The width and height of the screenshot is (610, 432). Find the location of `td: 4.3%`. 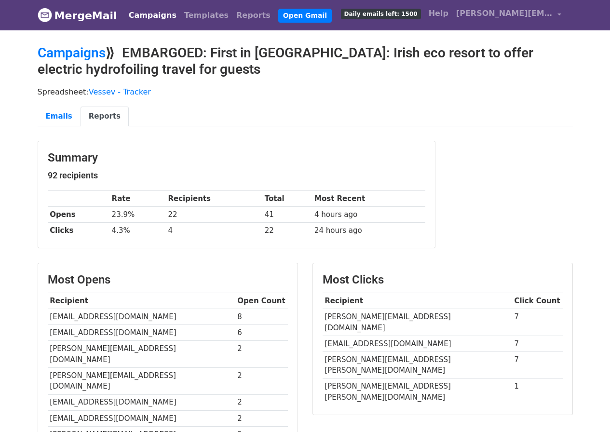

td: 4.3% is located at coordinates (138, 231).